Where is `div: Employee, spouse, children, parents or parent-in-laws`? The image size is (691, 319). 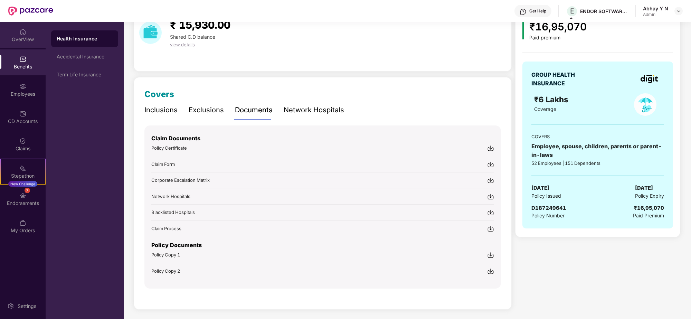
div: Employee, spouse, children, parents or parent-in-laws is located at coordinates (598, 151).